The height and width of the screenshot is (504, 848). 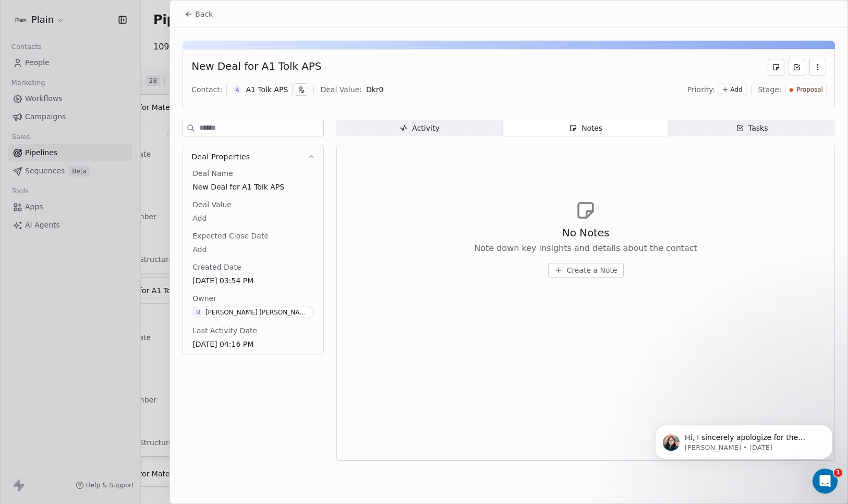 I want to click on span: Deal Value, so click(x=212, y=205).